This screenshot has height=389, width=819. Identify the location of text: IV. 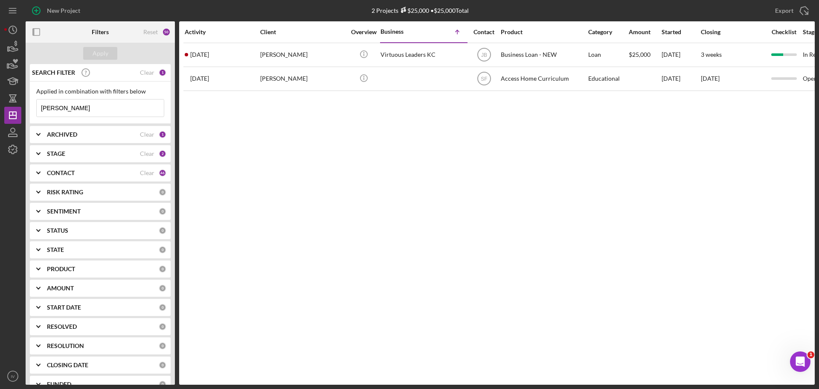
(13, 376).